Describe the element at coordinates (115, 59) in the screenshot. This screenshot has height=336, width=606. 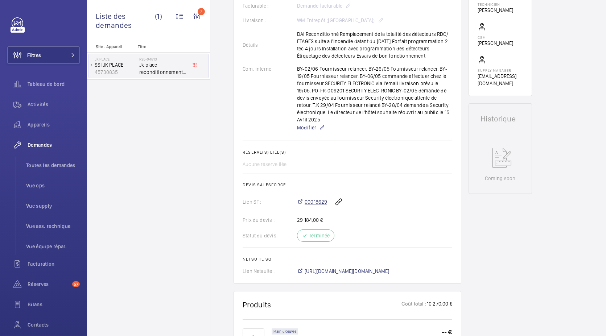
I see `p: JK PLACE` at that location.